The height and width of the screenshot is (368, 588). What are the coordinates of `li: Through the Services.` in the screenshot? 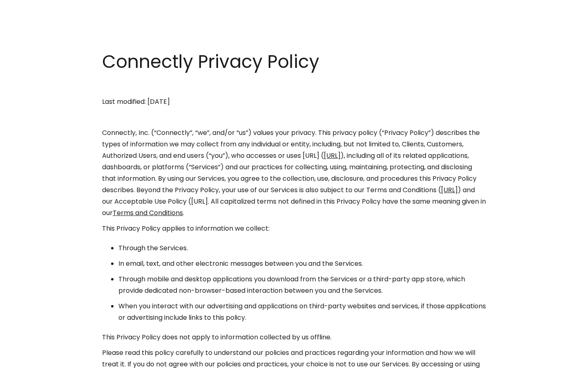 It's located at (302, 248).